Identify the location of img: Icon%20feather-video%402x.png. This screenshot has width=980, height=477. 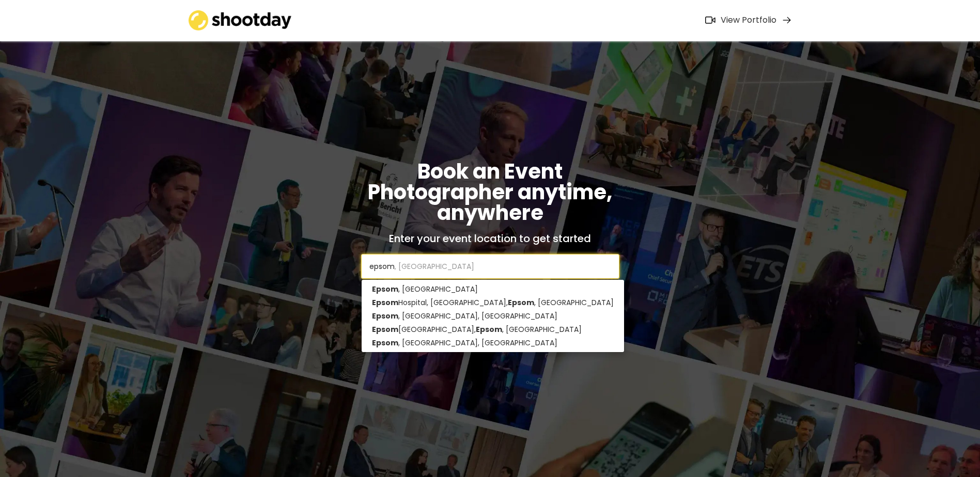
(710, 20).